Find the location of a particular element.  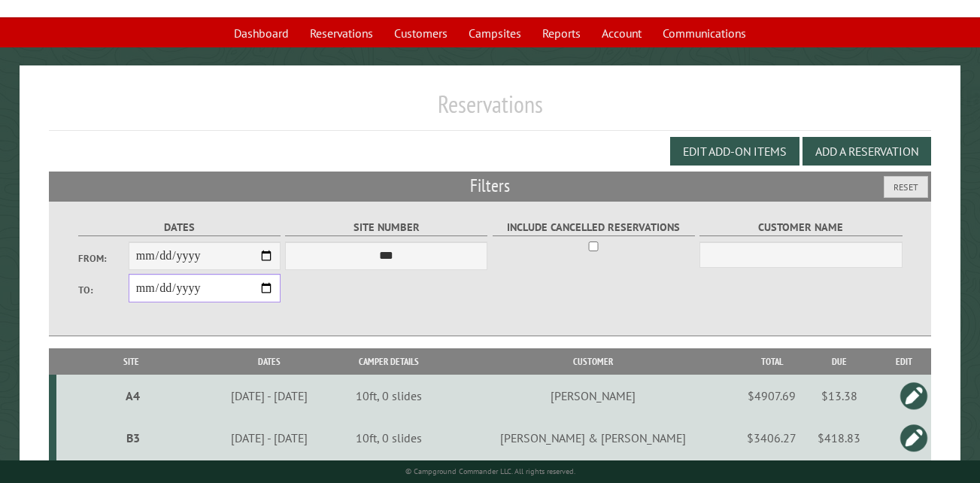

a: Account is located at coordinates (621, 34).